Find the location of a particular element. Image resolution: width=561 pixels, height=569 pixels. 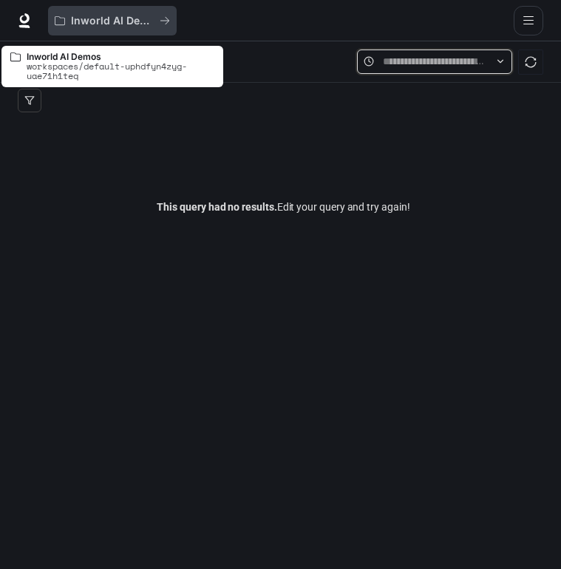

span: Edit your query and try again! is located at coordinates (283, 207).